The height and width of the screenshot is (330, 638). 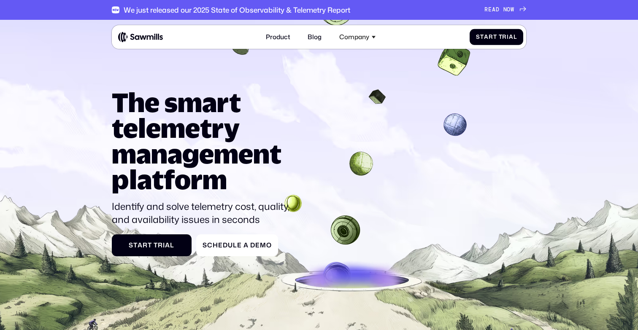 I want to click on span: E, so click(x=490, y=10).